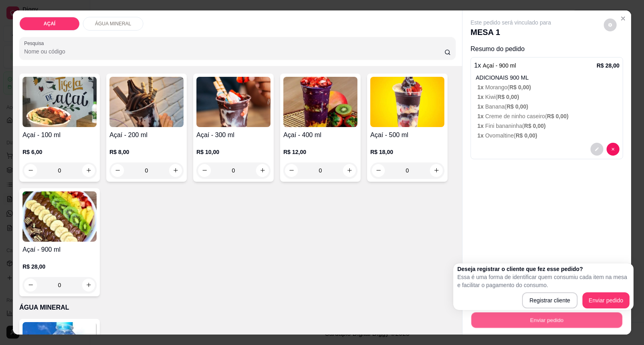  I want to click on p: Ovomaltine (, so click(548, 135).